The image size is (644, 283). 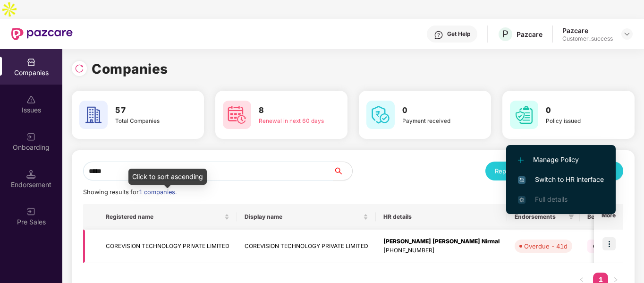 I want to click on div: Renewal in next 60 days, so click(x=291, y=121).